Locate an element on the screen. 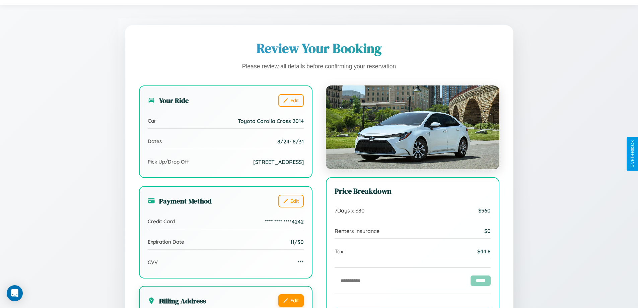 This screenshot has height=308, width=638. span: 11/30 is located at coordinates (297, 242).